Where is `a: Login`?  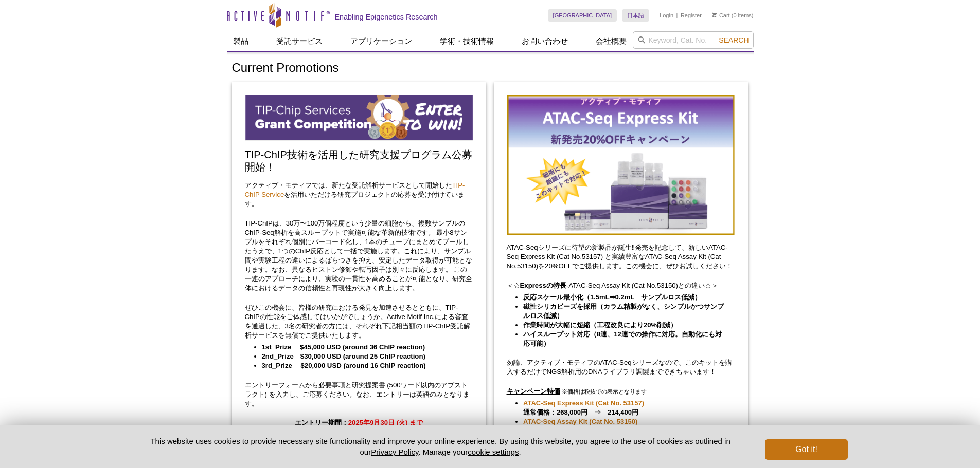
a: Login is located at coordinates (666, 15).